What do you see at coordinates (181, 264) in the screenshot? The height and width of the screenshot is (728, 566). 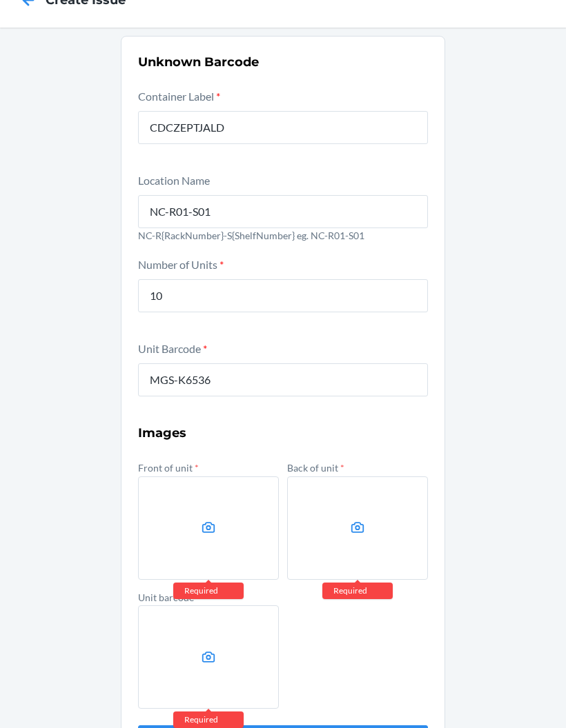 I see `label: Number of Units` at bounding box center [181, 264].